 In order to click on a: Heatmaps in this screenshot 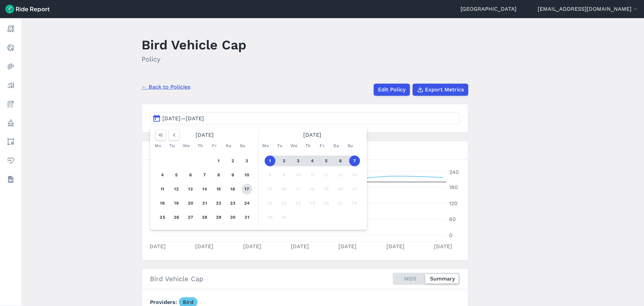, I will do `click(11, 66)`.